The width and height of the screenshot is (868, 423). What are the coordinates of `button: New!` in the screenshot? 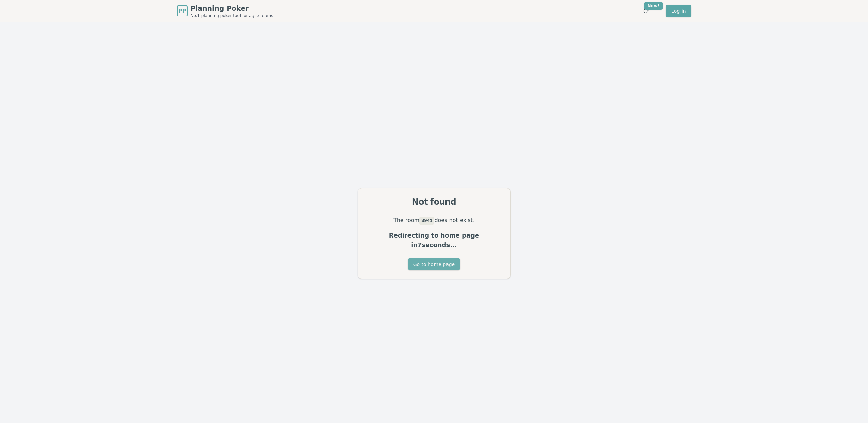 It's located at (646, 11).